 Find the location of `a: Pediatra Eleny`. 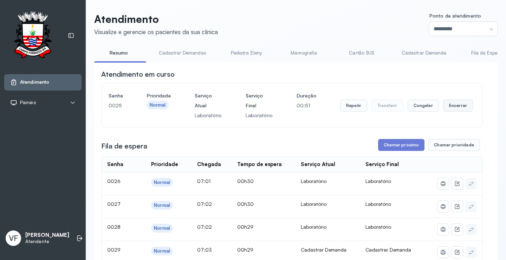

a: Pediatra Eleny is located at coordinates (246, 53).